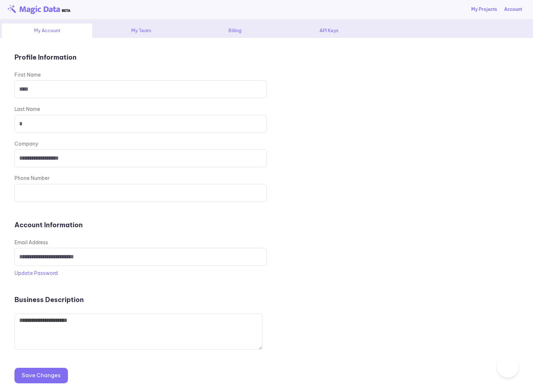 Image resolution: width=533 pixels, height=392 pixels. What do you see at coordinates (266, 273) in the screenshot?
I see `div: Update Password` at bounding box center [266, 273].